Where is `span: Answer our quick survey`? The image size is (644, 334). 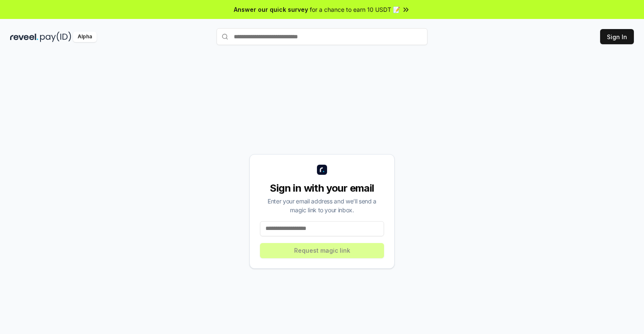
span: Answer our quick survey is located at coordinates (271, 10).